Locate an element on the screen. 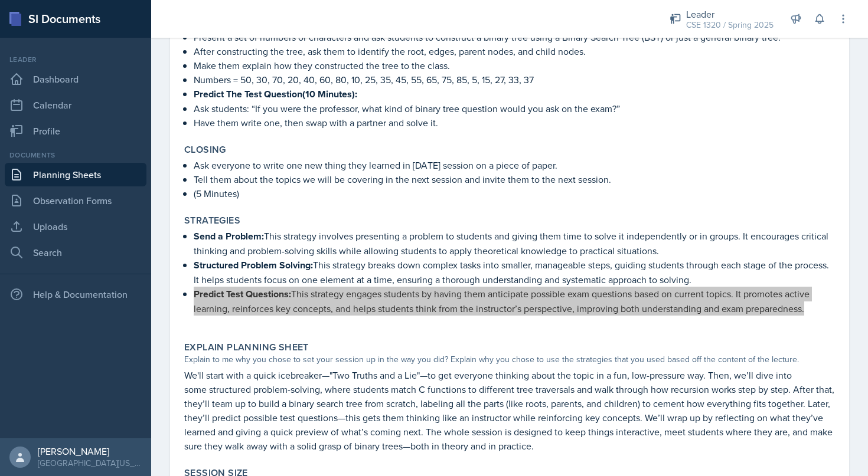 The width and height of the screenshot is (868, 476). label: Strategies is located at coordinates (212, 220).